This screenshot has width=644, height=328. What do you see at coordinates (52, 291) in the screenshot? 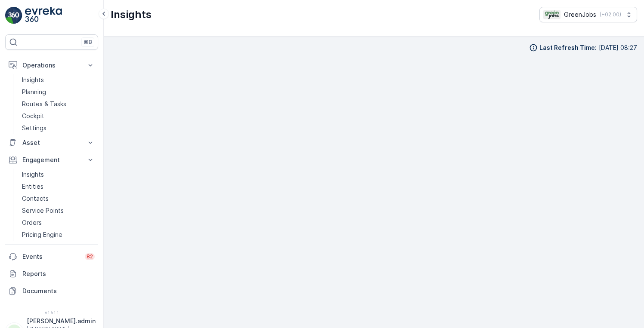
I see `a: Documents` at bounding box center [52, 291].